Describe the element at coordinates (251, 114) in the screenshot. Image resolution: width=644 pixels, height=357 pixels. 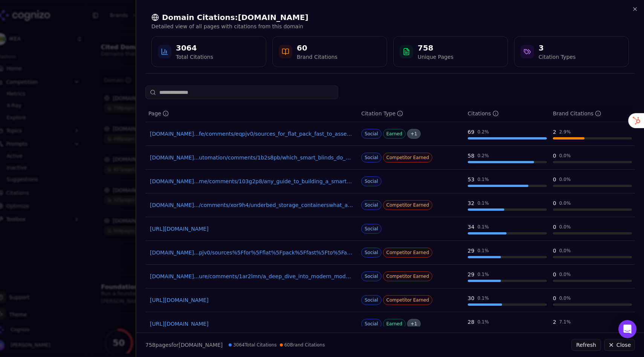
I see `th: page` at that location.